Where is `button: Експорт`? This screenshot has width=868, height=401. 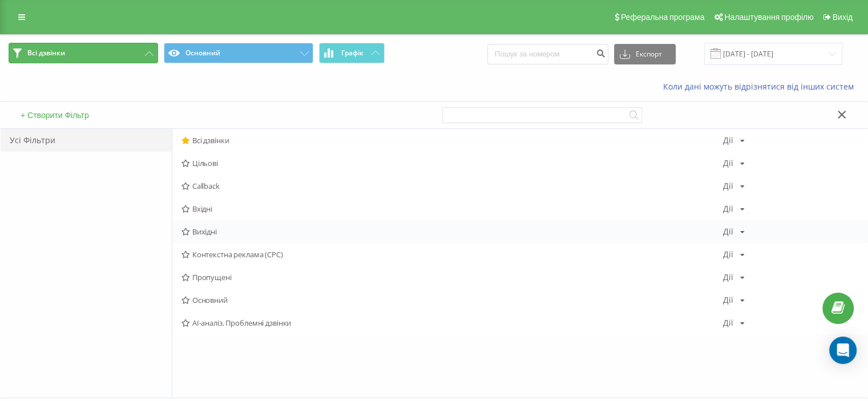
button: Експорт is located at coordinates (645, 54).